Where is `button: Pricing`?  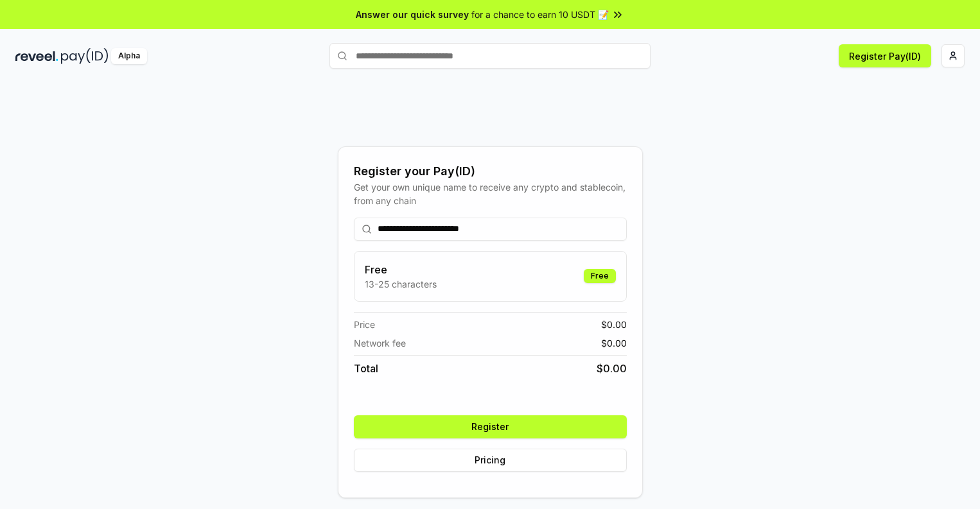
button: Pricing is located at coordinates (490, 460).